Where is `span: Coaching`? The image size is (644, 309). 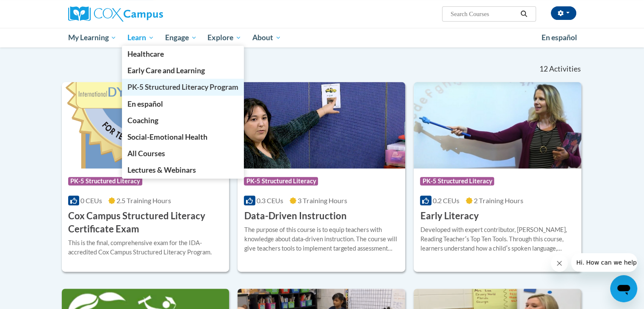
span: Coaching is located at coordinates (143, 120).